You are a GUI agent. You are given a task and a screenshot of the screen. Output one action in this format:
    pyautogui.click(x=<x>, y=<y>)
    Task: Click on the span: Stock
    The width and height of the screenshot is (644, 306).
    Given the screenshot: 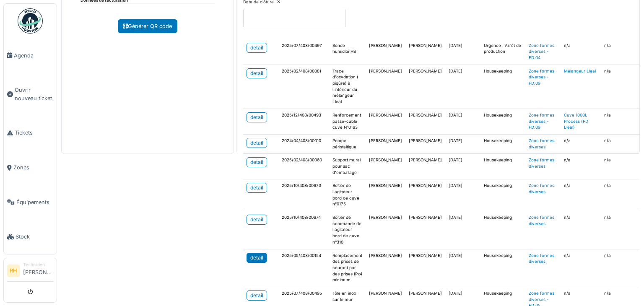 What is the action you would take?
    pyautogui.click(x=35, y=237)
    